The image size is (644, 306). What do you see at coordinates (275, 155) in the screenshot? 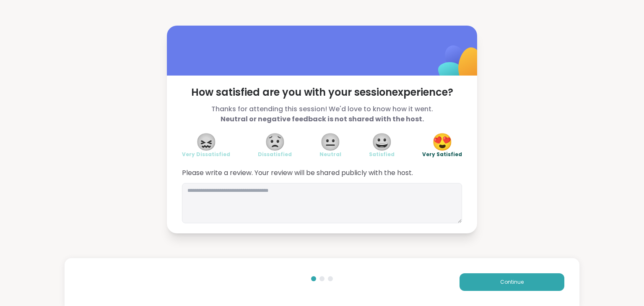
I see `span: Dissatisfied` at bounding box center [275, 155].